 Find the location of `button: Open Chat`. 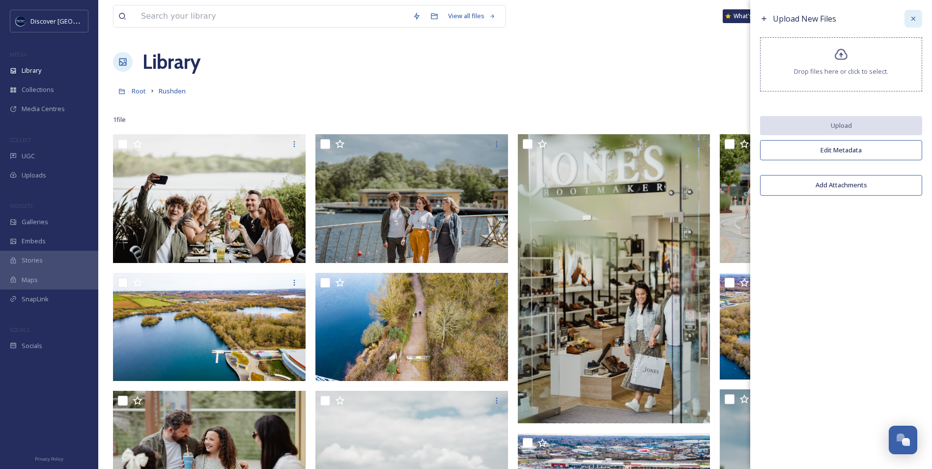

button: Open Chat is located at coordinates (903, 440).